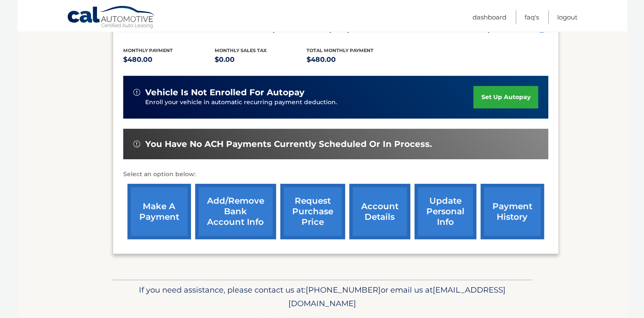  What do you see at coordinates (489, 17) in the screenshot?
I see `a: Dashboard` at bounding box center [489, 17].